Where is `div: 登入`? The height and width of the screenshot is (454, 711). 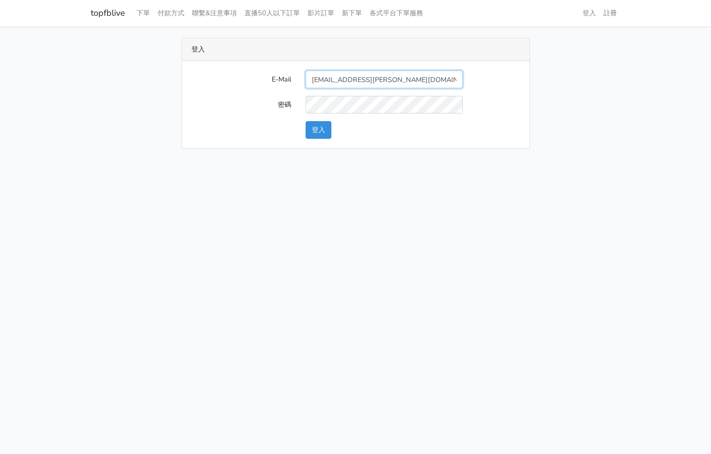
div: 登入 is located at coordinates (356, 50).